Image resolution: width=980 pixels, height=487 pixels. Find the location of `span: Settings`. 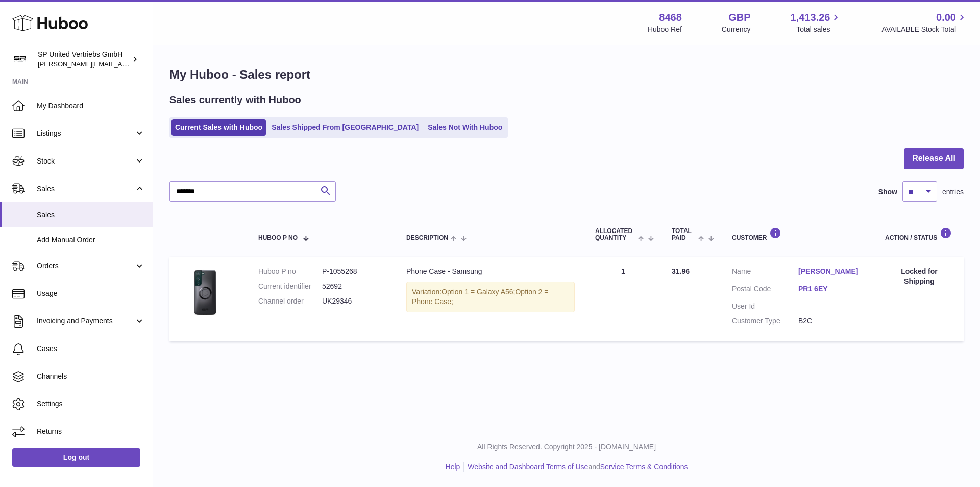

span: Settings is located at coordinates (91, 404).